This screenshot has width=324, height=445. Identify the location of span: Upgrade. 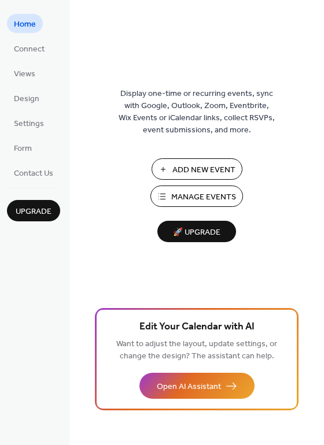
(34, 212).